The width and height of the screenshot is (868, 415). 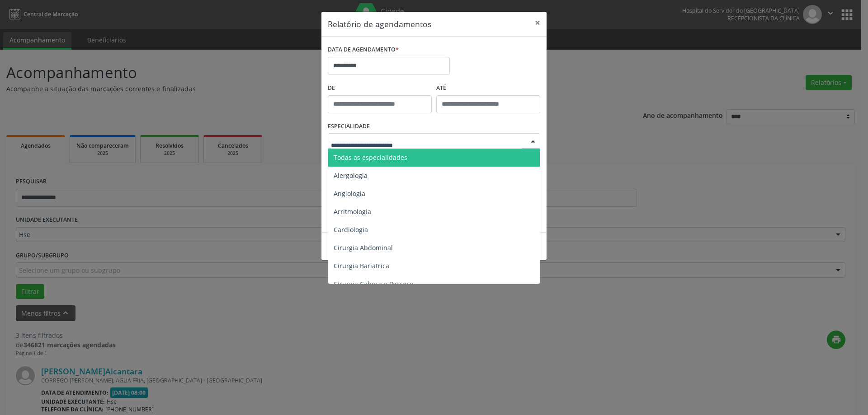 What do you see at coordinates (374, 284) in the screenshot?
I see `span: Cirurgia Cabeça e Pescoço` at bounding box center [374, 284].